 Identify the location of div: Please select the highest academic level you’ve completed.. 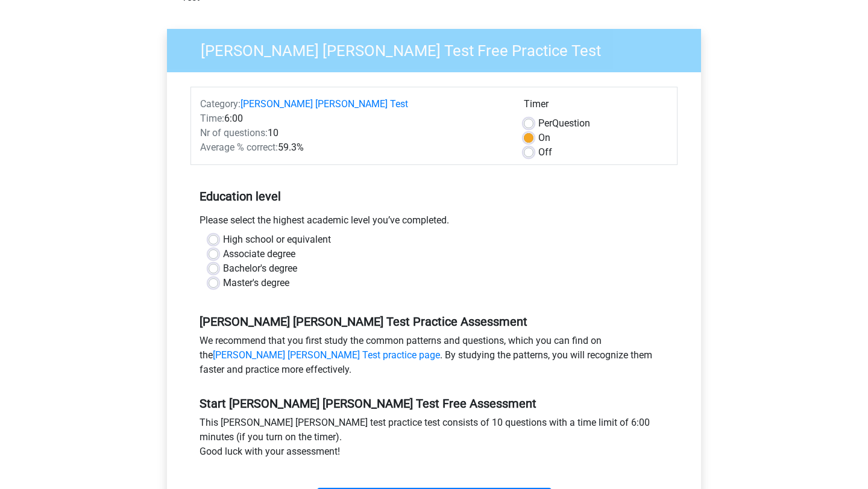
(434, 223).